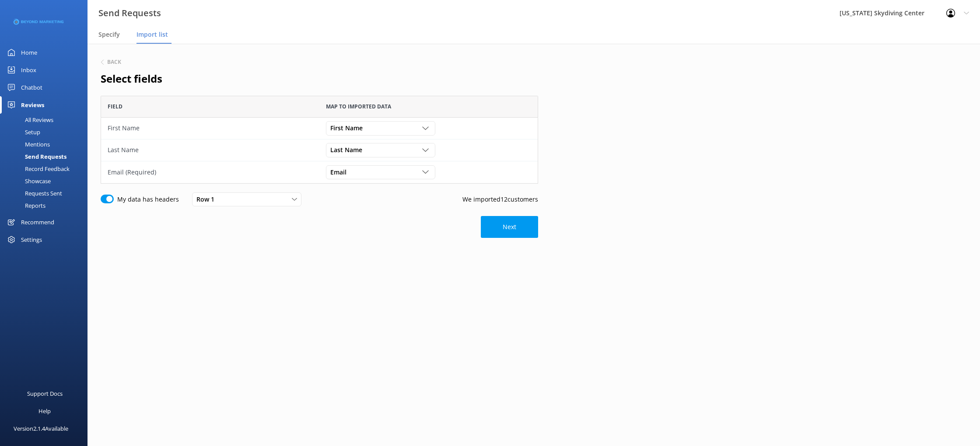  I want to click on div: Help, so click(44, 411).